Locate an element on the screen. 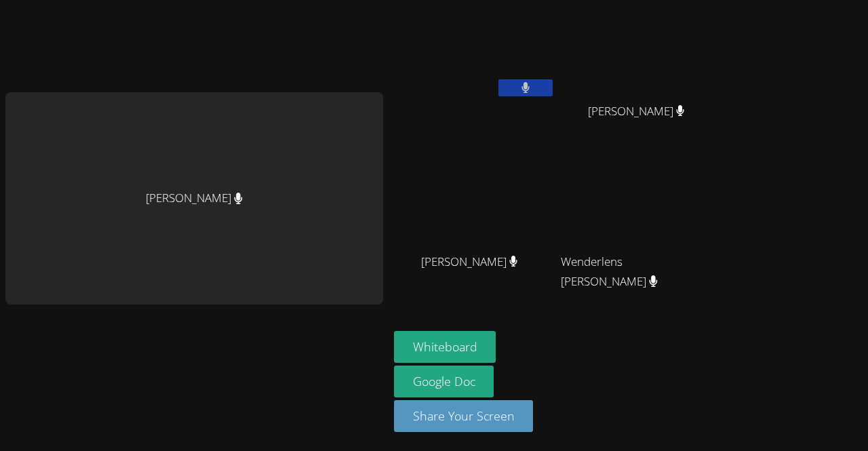 The height and width of the screenshot is (451, 868). button: Whiteboard is located at coordinates (445, 346).